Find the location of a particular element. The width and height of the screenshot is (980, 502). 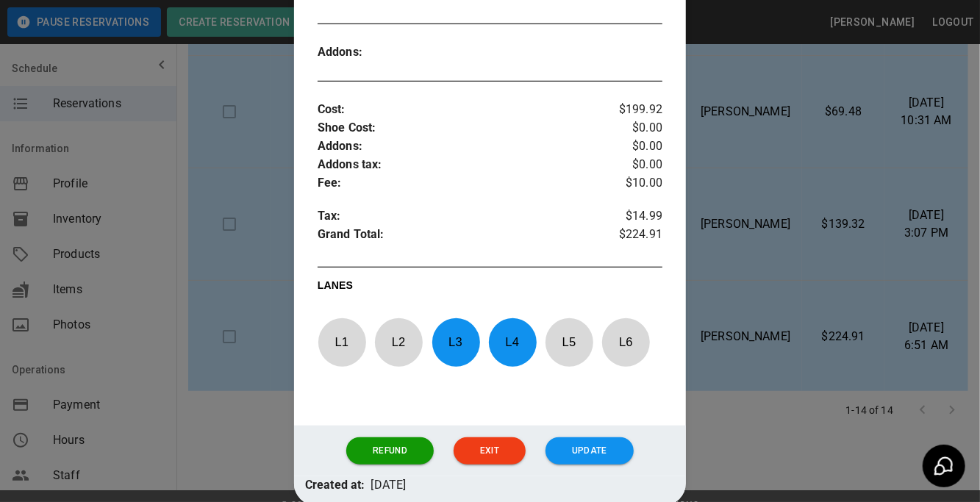

p: L 4 is located at coordinates (512, 342).